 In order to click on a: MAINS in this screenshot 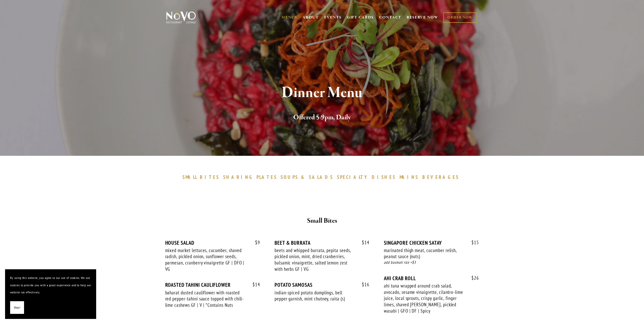, I will do `click(410, 177)`.